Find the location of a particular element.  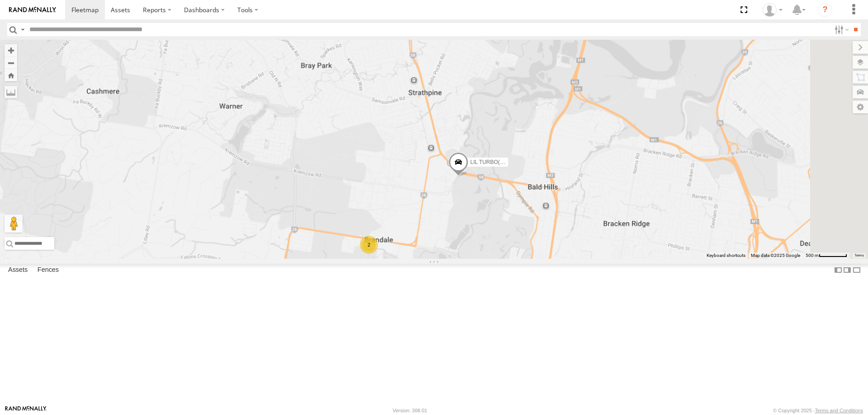

label: Fences is located at coordinates (48, 270).